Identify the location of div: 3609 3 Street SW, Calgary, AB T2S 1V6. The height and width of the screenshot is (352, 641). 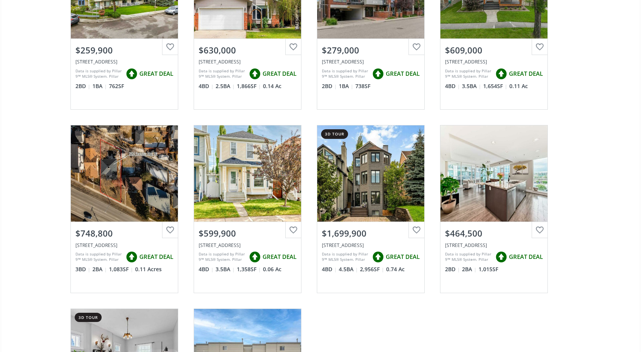
(371, 245).